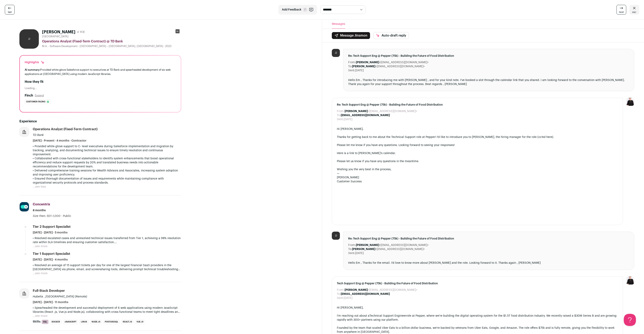  I want to click on span: Size then: 501-1,000, so click(47, 216).